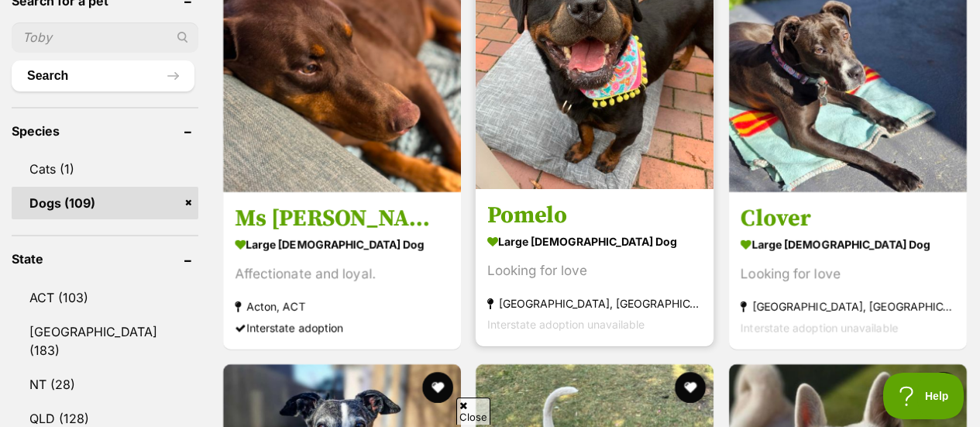 The height and width of the screenshot is (427, 980). I want to click on div: Affectionate and loyal., so click(341, 273).